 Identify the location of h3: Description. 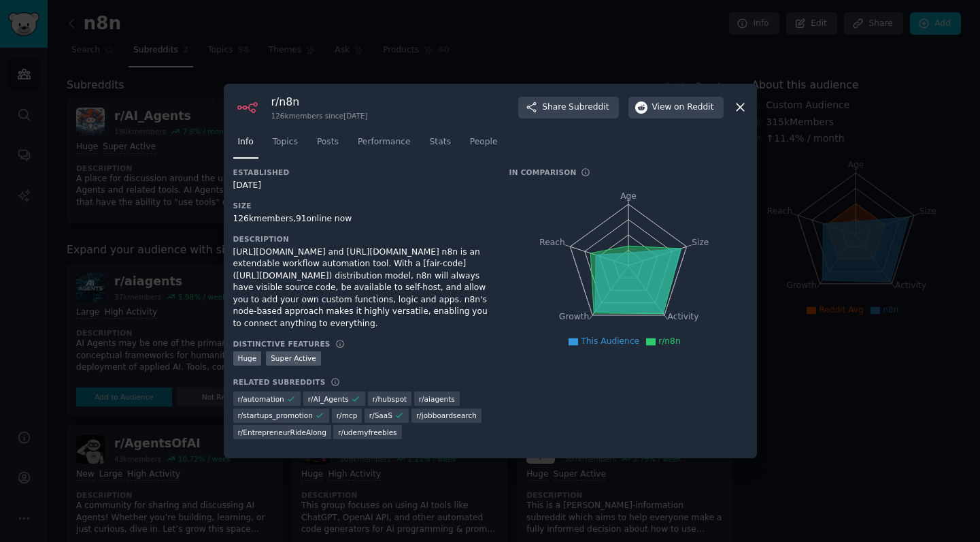
(362, 239).